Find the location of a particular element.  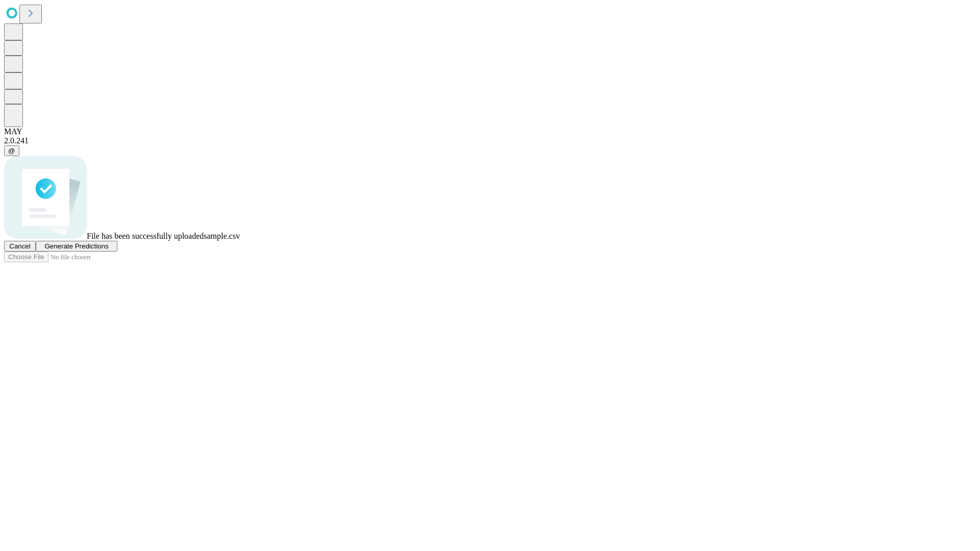

span: sample.csv is located at coordinates (222, 236).